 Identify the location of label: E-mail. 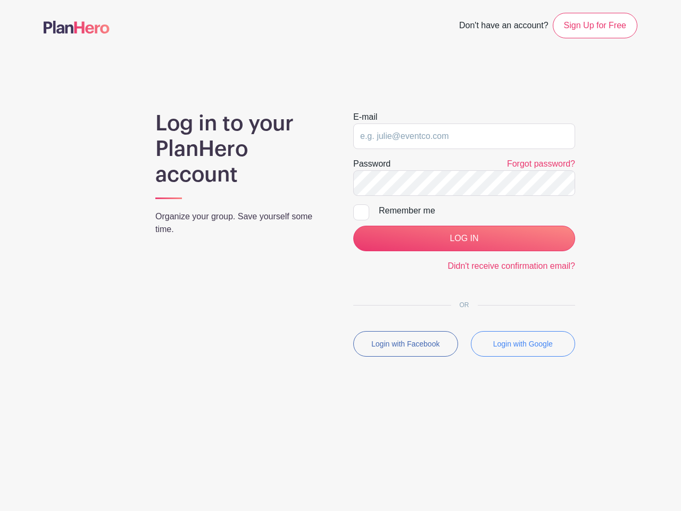
(365, 117).